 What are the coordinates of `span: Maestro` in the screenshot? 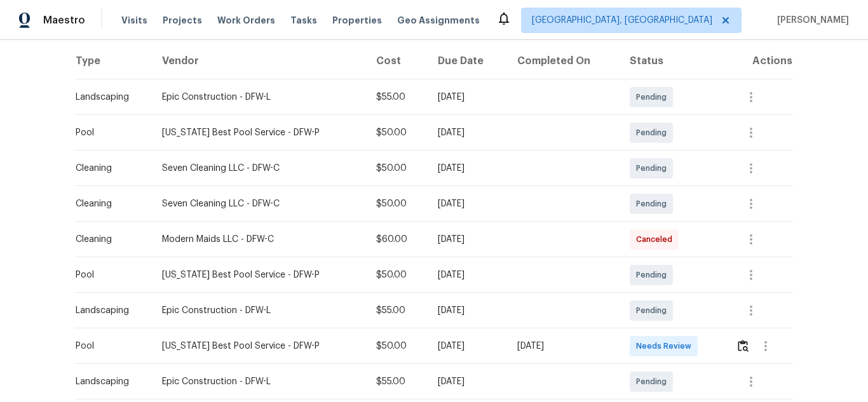 It's located at (64, 20).